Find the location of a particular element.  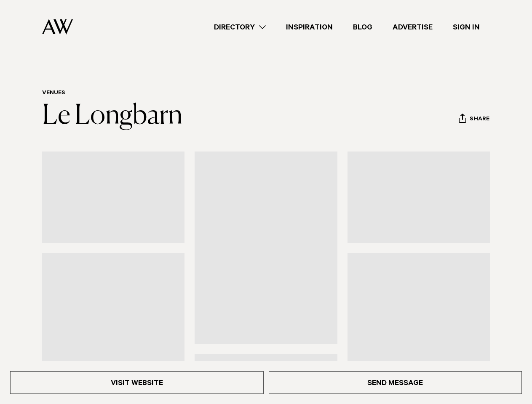

a: Directory is located at coordinates (240, 27).